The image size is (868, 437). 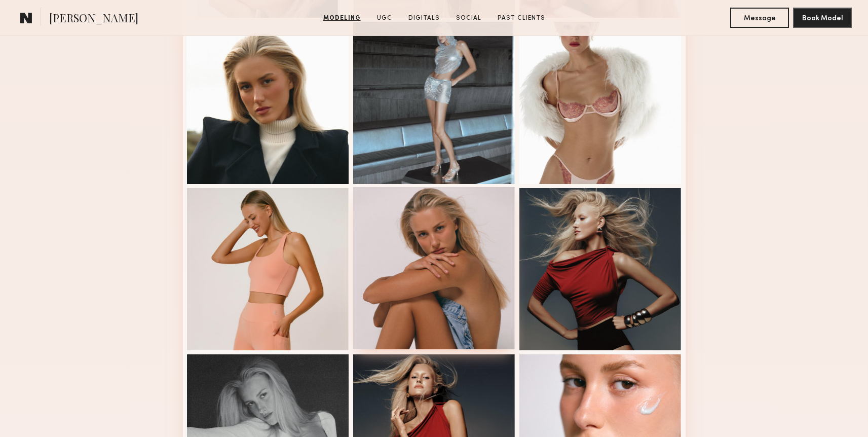 What do you see at coordinates (385, 18) in the screenshot?
I see `a: UGC` at bounding box center [385, 18].